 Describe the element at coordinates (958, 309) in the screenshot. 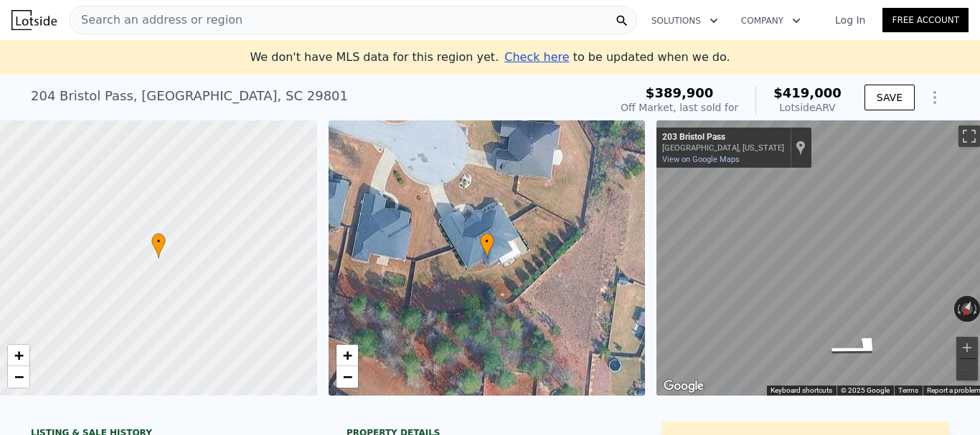

I see `button: Rotate counterclockwise` at that location.